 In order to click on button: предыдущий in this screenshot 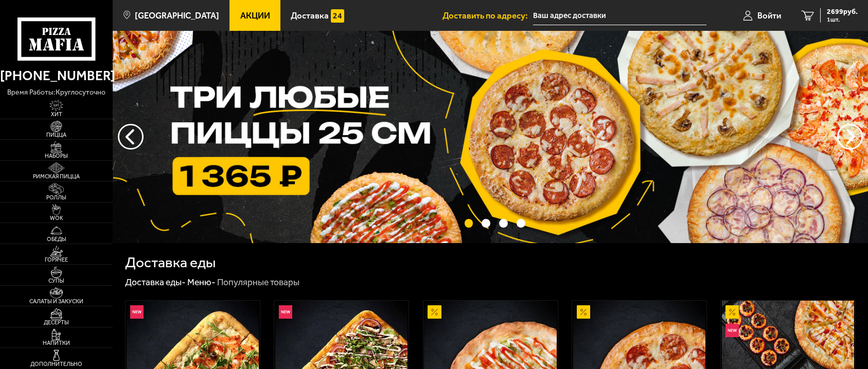, I will do `click(850, 137)`.